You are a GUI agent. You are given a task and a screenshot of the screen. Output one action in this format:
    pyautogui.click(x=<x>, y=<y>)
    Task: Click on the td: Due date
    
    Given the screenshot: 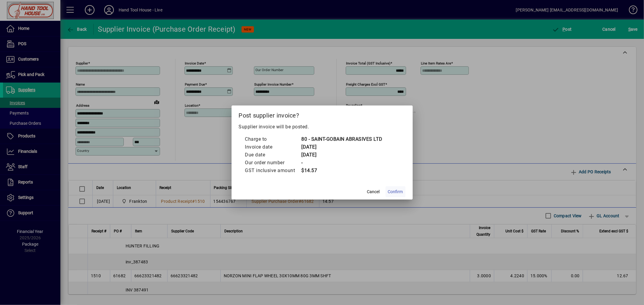 What is the action you would take?
    pyautogui.click(x=273, y=155)
    